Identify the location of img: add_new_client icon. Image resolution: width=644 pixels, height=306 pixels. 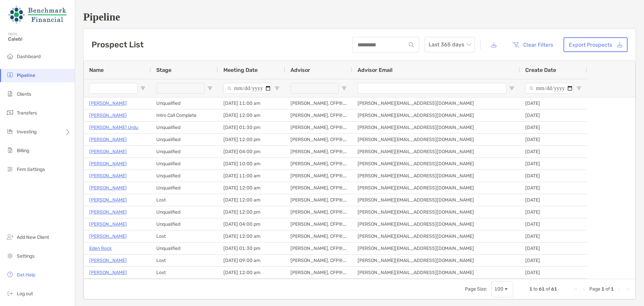
(10, 237).